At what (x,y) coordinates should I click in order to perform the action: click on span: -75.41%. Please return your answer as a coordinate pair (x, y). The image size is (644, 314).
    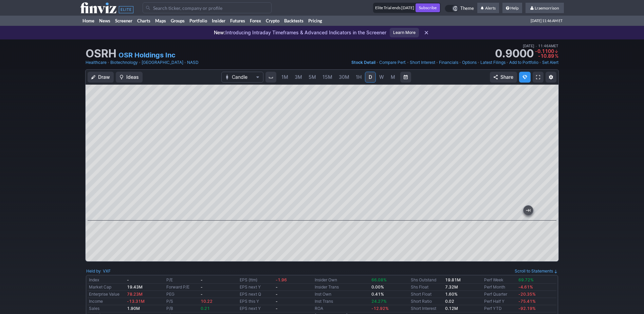
    Looking at the image, I should click on (527, 301).